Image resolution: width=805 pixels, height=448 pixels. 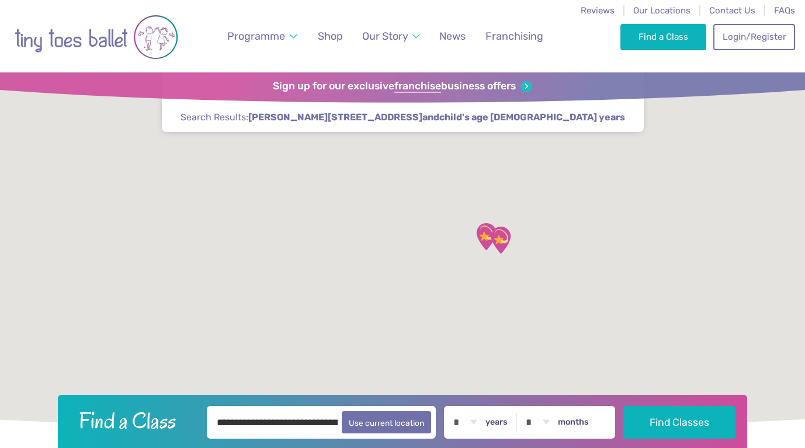 I want to click on label: years, so click(x=497, y=422).